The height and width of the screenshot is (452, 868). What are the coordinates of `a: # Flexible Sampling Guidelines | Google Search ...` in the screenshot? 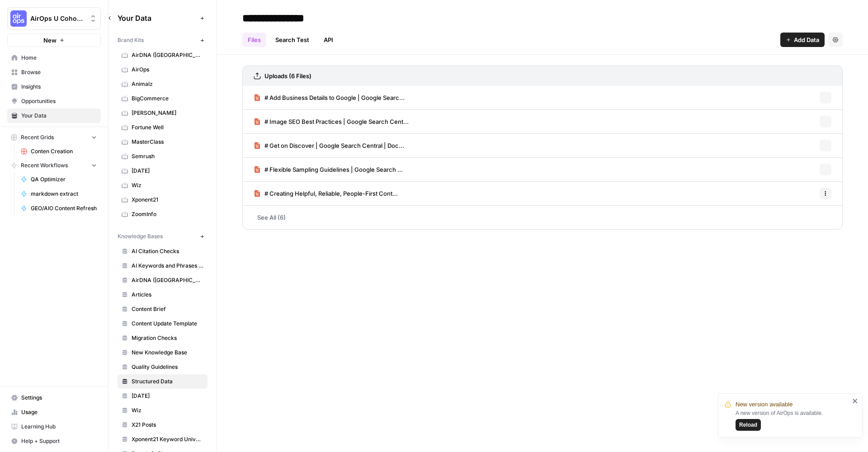 It's located at (328, 170).